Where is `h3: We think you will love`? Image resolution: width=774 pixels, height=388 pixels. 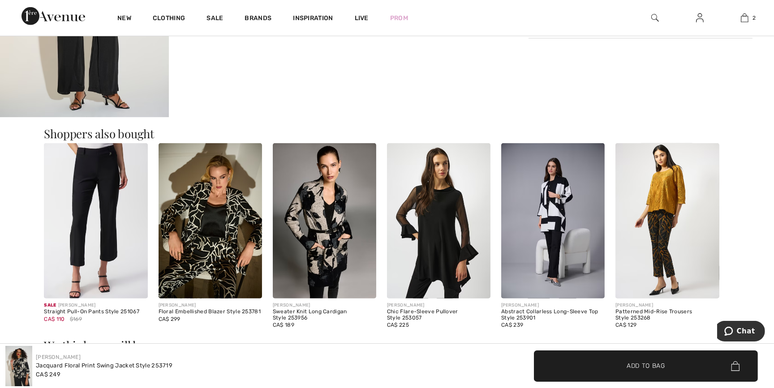
h3: We think you will love is located at coordinates (386, 346).